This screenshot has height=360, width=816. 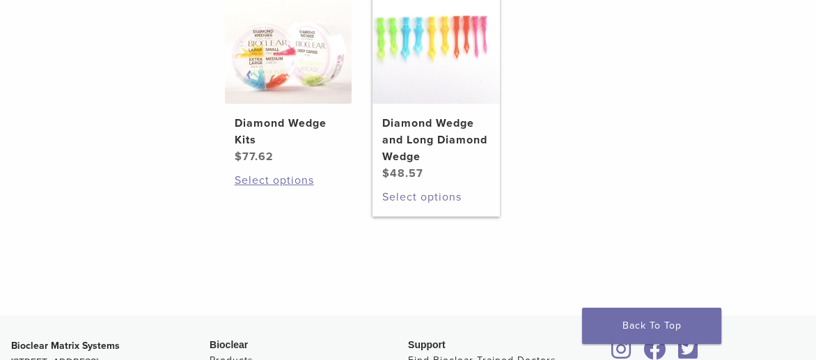 I want to click on a: Back To Top, so click(x=651, y=326).